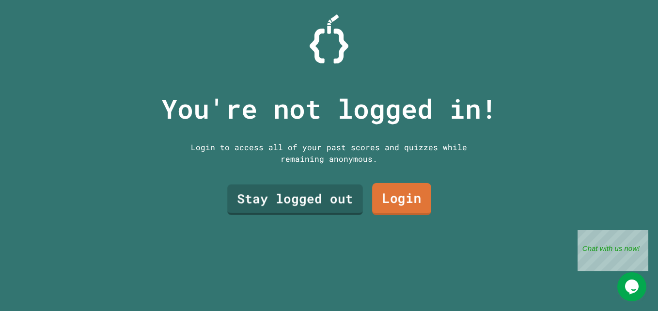  Describe the element at coordinates (33, 18) in the screenshot. I see `p: Chat with us now!` at that location.